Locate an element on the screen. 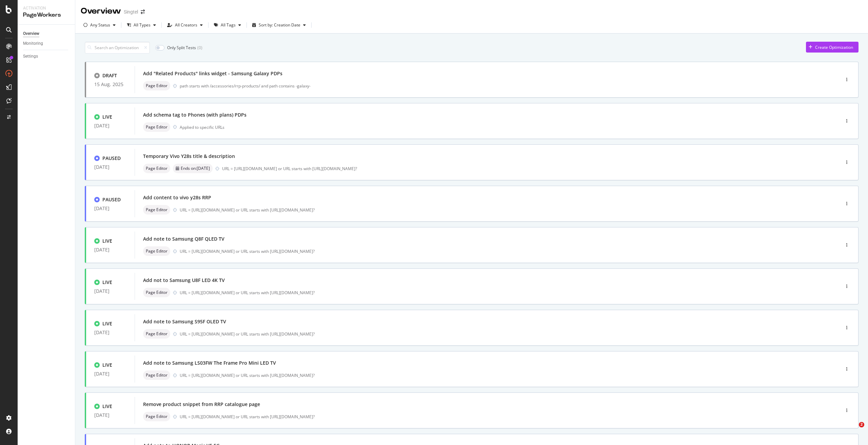 This screenshot has height=445, width=868. div: Temporary Vivo Y28s title & description is located at coordinates (189, 156).